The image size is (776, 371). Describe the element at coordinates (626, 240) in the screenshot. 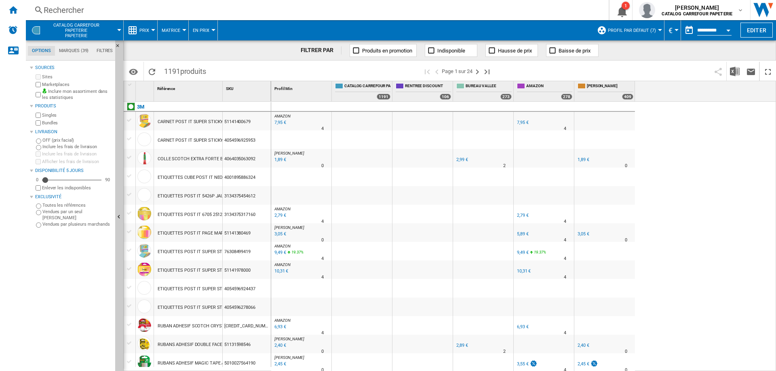

I see `div: Délai de livraison : 0 jour` at that location.